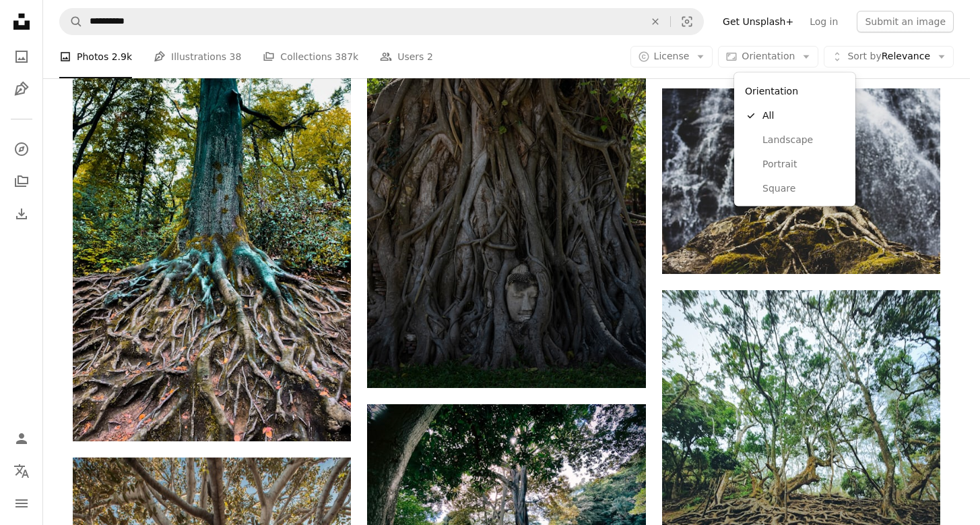 The height and width of the screenshot is (525, 980). What do you see at coordinates (804, 164) in the screenshot?
I see `span: Portrait` at bounding box center [804, 164].